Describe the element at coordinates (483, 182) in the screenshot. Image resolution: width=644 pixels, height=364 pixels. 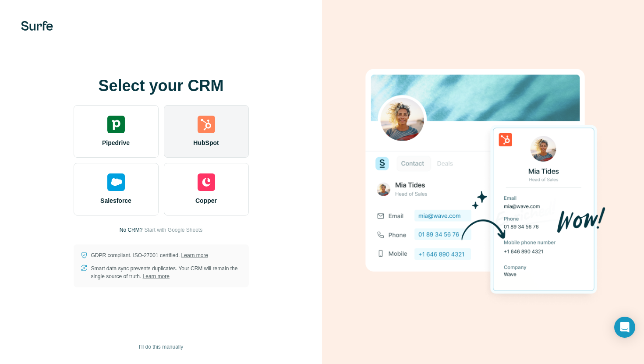
I see `img: HUBSPOT image` at that location.